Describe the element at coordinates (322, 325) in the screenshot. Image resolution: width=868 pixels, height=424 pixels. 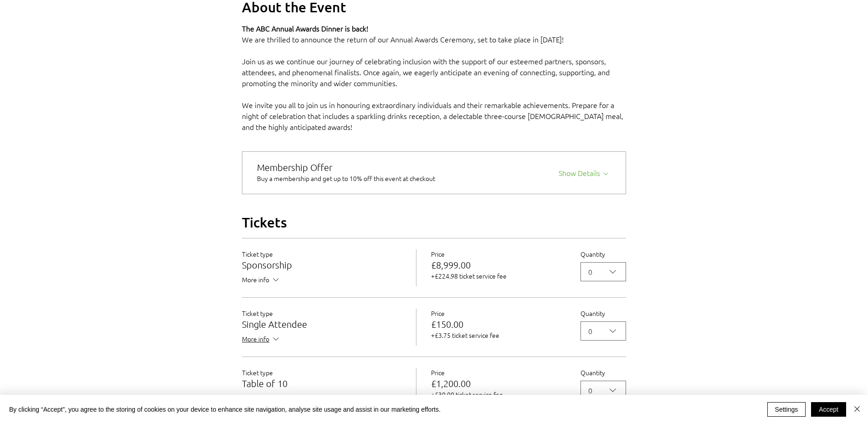
I see `h3: Single Attendee` at that location.